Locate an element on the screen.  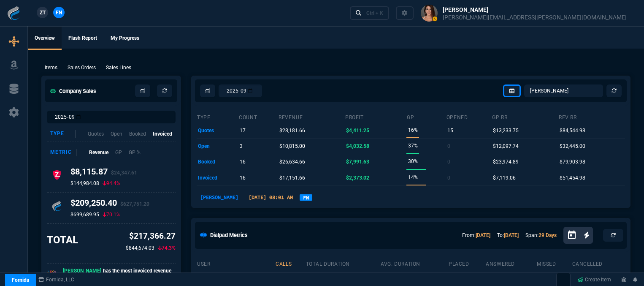
p: $217,366.27 is located at coordinates (151, 236).